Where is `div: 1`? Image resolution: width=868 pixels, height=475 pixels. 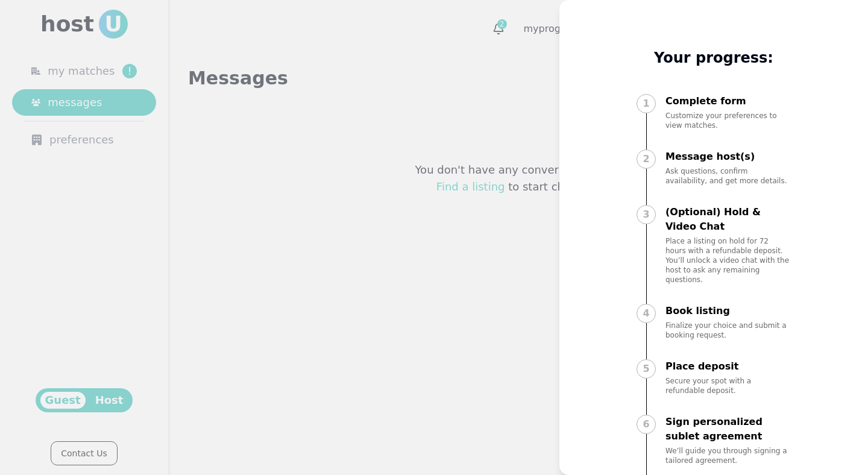
div: 1 is located at coordinates (646, 104).